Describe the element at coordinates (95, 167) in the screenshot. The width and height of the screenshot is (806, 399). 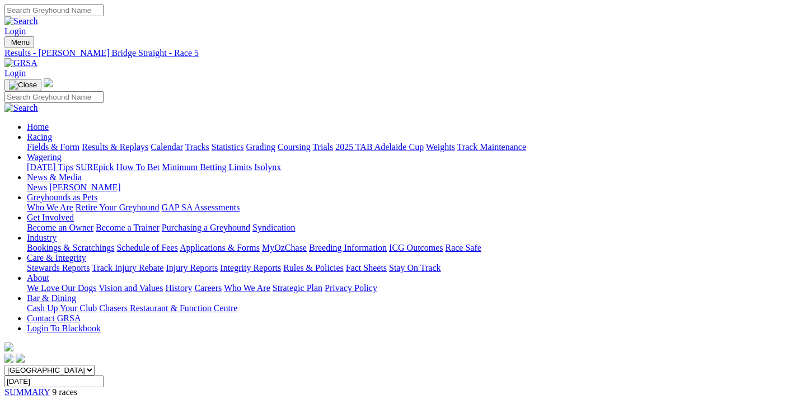
I see `a: SUREpick` at that location.